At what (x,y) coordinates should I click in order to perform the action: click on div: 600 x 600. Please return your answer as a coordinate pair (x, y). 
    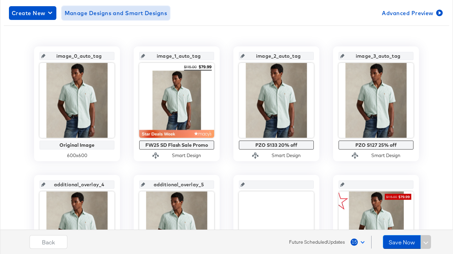
    Looking at the image, I should click on (77, 155).